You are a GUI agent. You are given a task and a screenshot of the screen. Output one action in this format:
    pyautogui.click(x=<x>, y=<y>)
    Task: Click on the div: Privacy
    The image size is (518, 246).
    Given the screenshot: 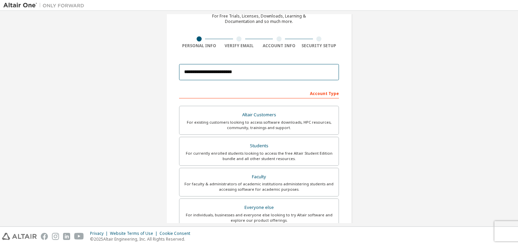 What is the action you would take?
    pyautogui.click(x=100, y=234)
    